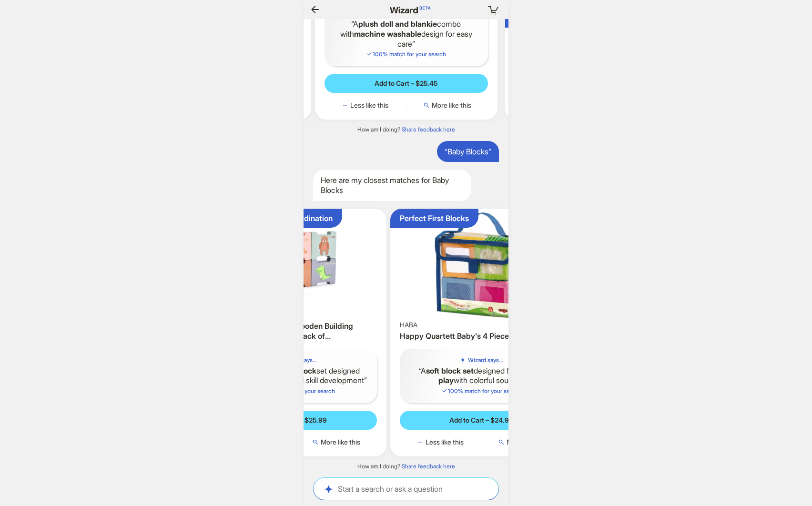 This screenshot has width=812, height=506. I want to click on div: Perfect First Blocks, so click(434, 218).